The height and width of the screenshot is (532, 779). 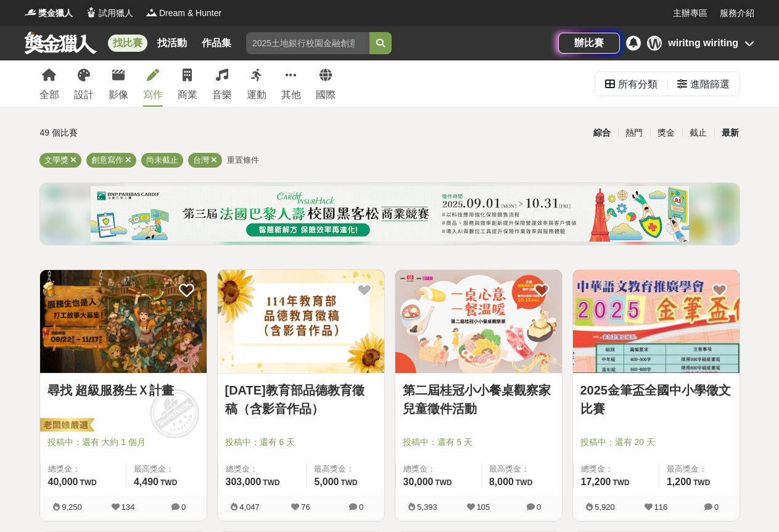 What do you see at coordinates (661, 507) in the screenshot?
I see `span: 116` at bounding box center [661, 507].